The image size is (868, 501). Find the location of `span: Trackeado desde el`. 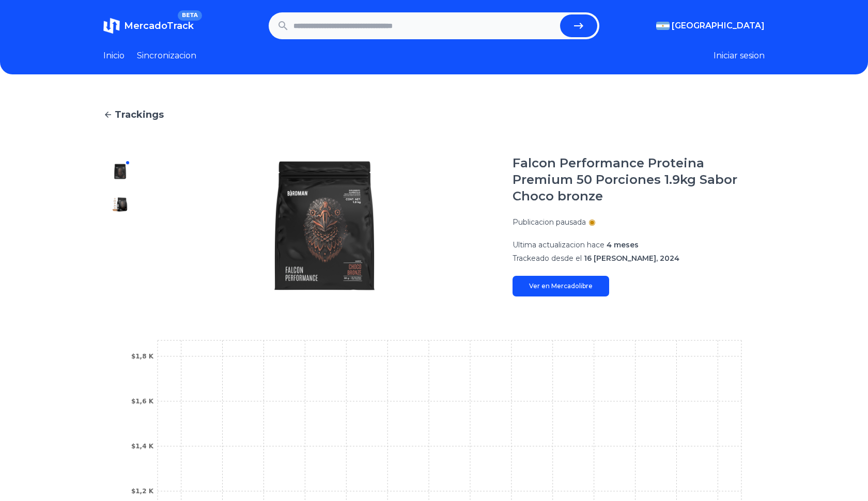

span: Trackeado desde el is located at coordinates (547, 258).